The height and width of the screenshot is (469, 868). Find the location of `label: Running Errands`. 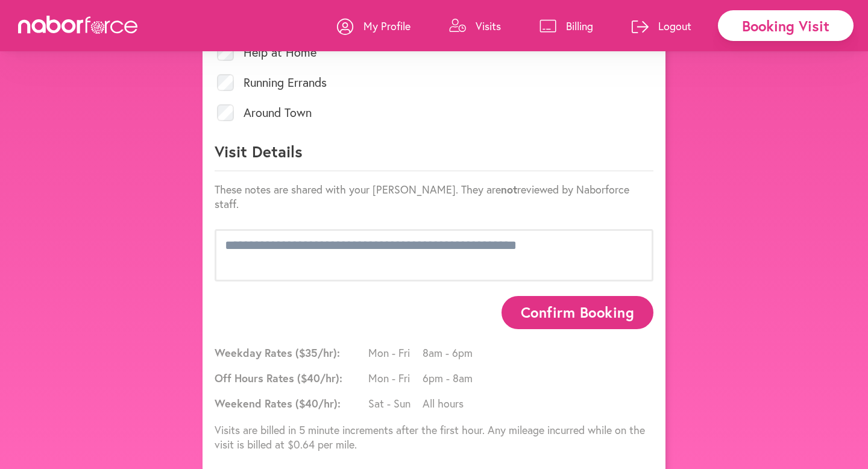

label: Running Errands is located at coordinates (285, 82).